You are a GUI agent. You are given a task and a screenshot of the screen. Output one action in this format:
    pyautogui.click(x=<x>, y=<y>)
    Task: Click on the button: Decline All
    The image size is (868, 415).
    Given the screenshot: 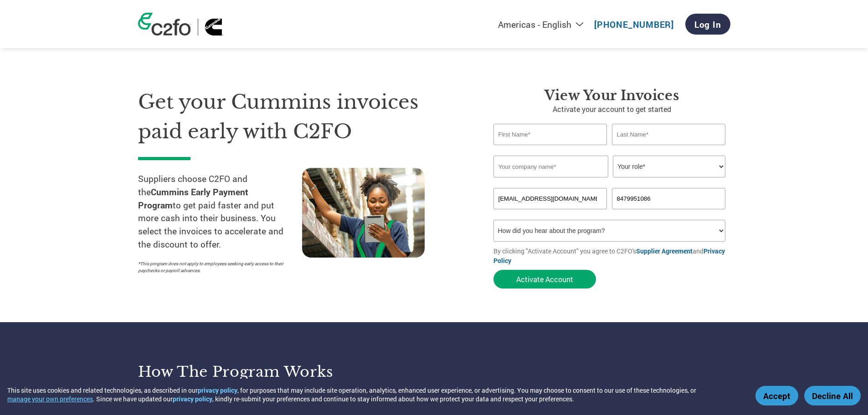 What is the action you would take?
    pyautogui.click(x=833, y=395)
    